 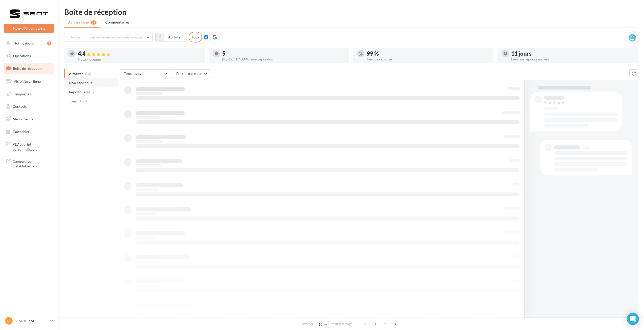 I want to click on a: Médiathèque, so click(x=29, y=119).